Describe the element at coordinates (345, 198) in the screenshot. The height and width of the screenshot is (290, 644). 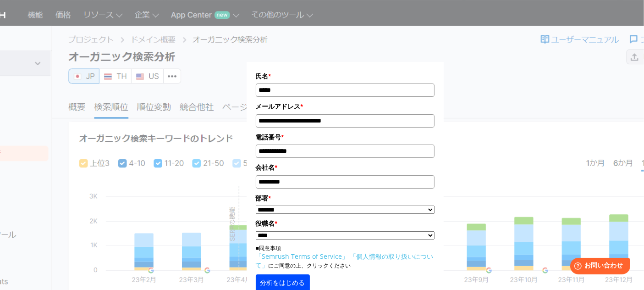
I see `label: 部署` at that location.